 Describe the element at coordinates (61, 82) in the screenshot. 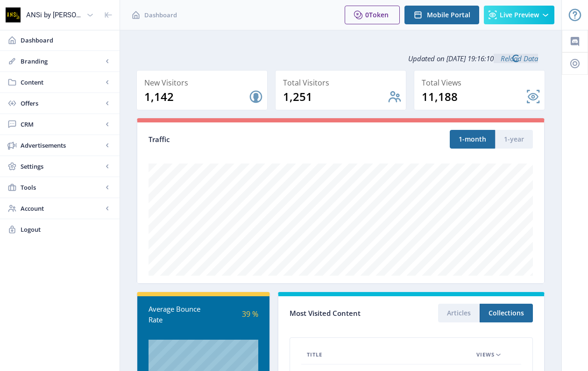

I see `span: Content` at that location.